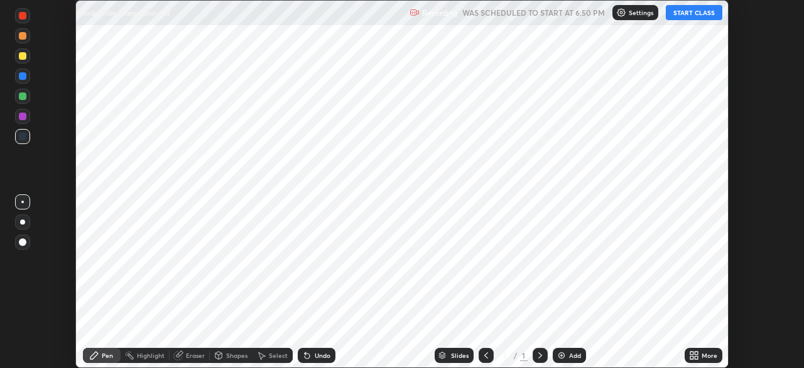  I want to click on div: Eraser, so click(195, 355).